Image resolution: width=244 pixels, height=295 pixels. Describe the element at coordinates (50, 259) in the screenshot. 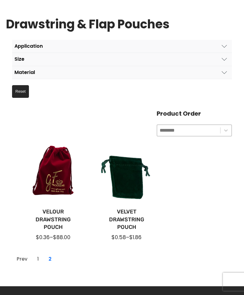

I see `a: Current Page, Page 2` at that location.